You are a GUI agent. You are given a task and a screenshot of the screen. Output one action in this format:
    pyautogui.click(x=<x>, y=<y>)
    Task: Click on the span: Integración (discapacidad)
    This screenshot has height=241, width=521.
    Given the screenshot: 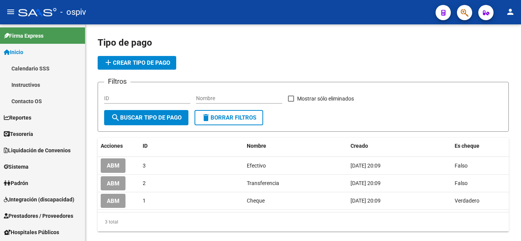 What is the action you would take?
    pyautogui.click(x=39, y=200)
    